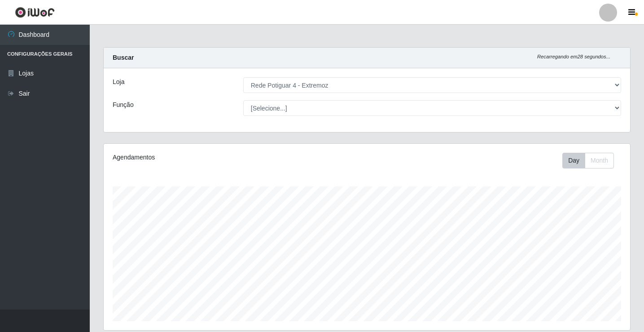 This screenshot has height=332, width=644. I want to click on button: Day, so click(573, 161).